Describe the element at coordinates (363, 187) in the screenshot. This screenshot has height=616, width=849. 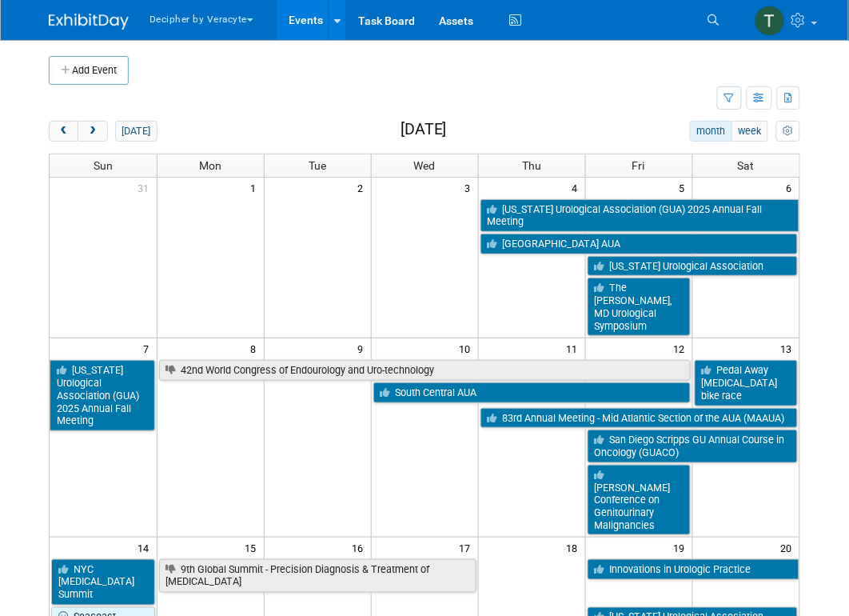
I see `span: 2` at that location.